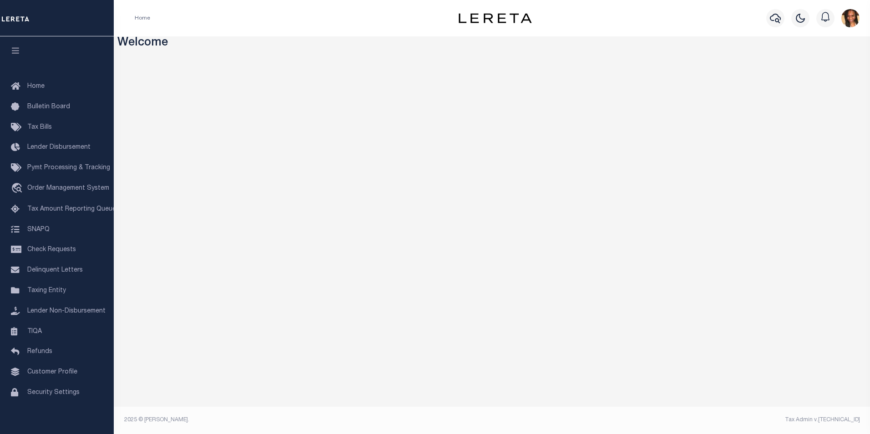 This screenshot has height=434, width=870. What do you see at coordinates (35, 331) in the screenshot?
I see `span: TIQA` at bounding box center [35, 331].